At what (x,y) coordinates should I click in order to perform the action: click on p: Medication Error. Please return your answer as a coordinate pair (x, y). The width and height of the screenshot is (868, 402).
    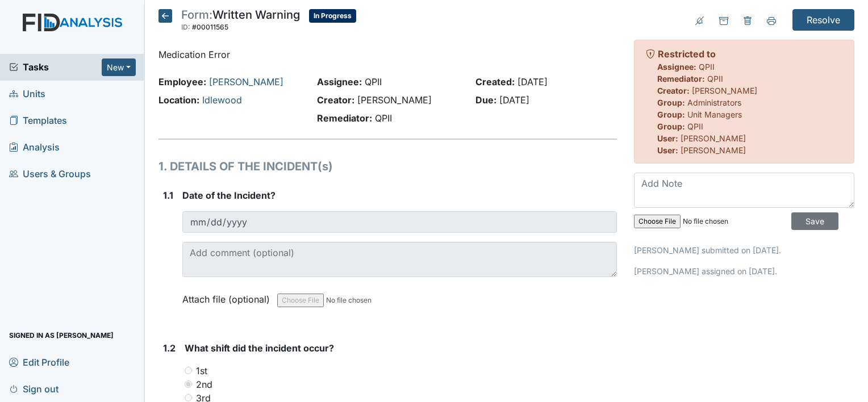
    Looking at the image, I should click on (388, 55).